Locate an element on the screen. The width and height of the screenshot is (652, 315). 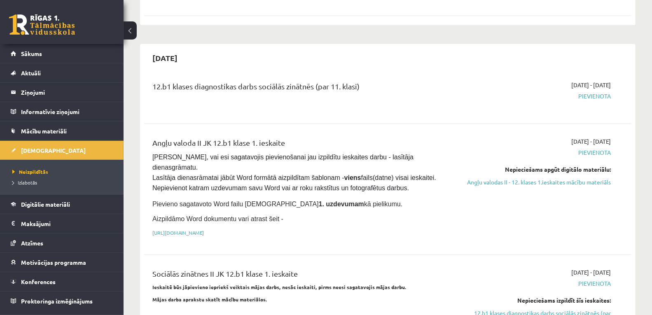
span: Aktuāli is located at coordinates (31, 73).